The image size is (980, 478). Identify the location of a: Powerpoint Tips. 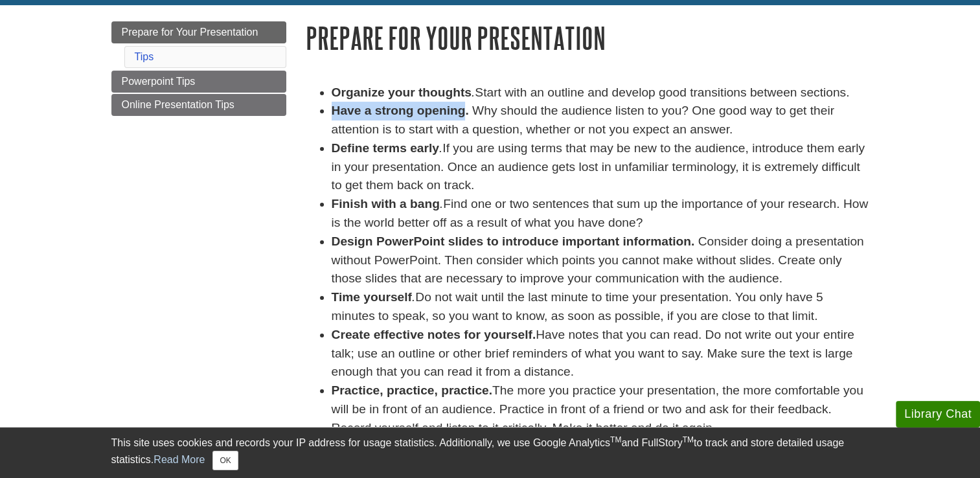
(199, 81).